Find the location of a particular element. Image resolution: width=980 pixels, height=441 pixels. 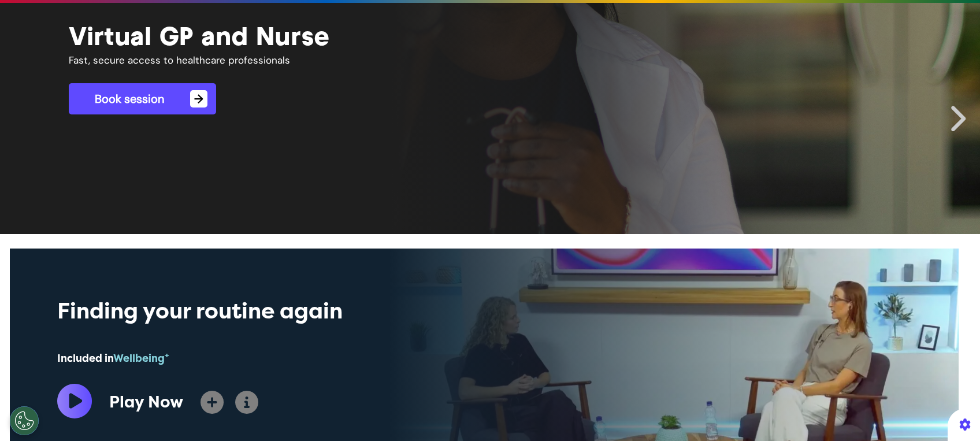

span: Wellbeing is located at coordinates (141, 358).